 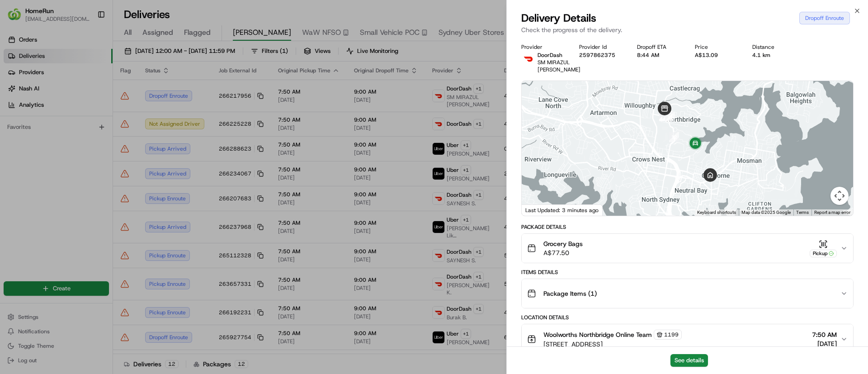 I want to click on button: Grocery BagsA$77.50Pickup, so click(x=687, y=248).